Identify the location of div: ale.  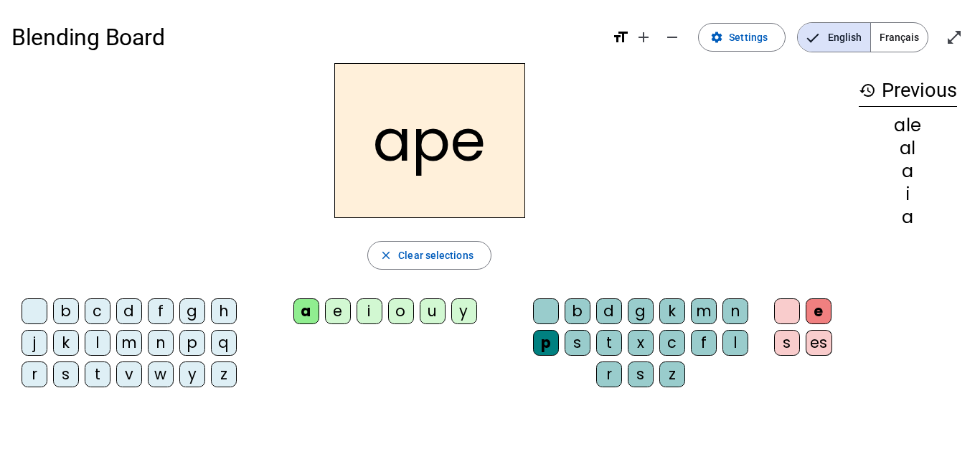
(907, 125).